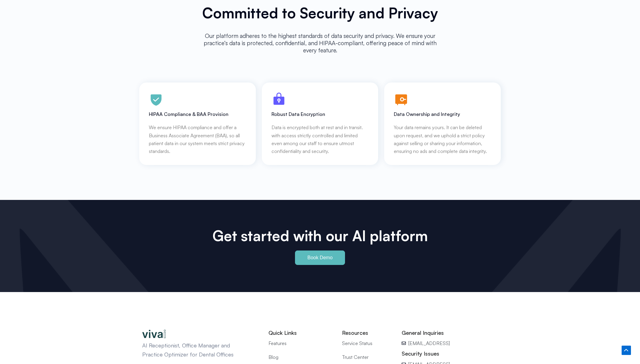 The image size is (640, 364). What do you see at coordinates (367, 343) in the screenshot?
I see `a: Service Status` at bounding box center [367, 343].